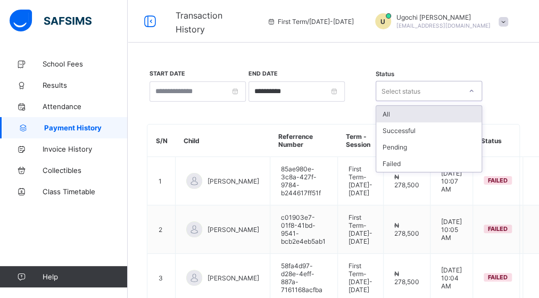 This screenshot has height=298, width=539. What do you see at coordinates (199, 22) in the screenshot?
I see `span: Transaction History` at bounding box center [199, 22].